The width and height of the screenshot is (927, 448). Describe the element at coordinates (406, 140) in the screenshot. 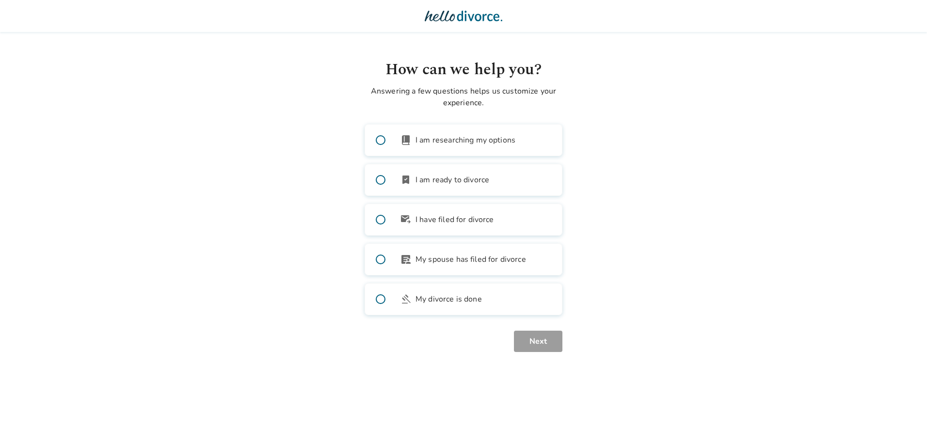

I see `span: book_2` at that location.